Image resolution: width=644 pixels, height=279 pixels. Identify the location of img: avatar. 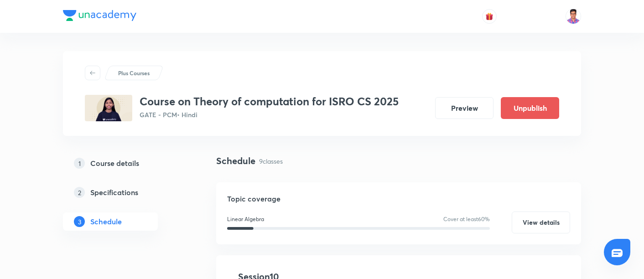
(490, 17).